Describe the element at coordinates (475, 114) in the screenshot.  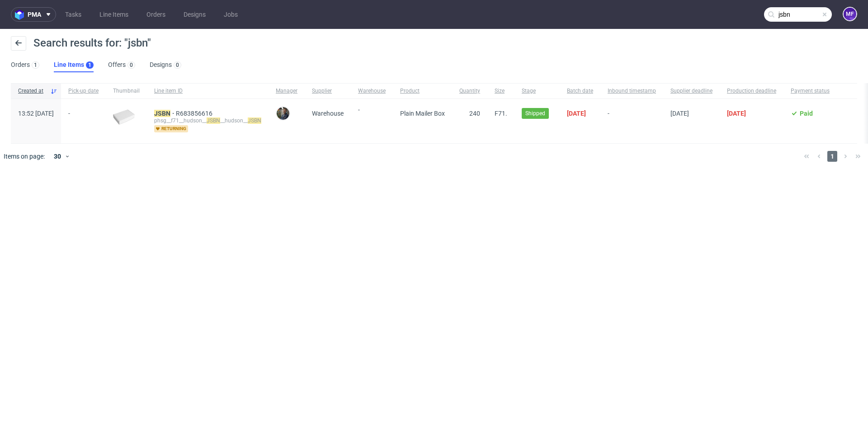
I see `span: 240` at that location.